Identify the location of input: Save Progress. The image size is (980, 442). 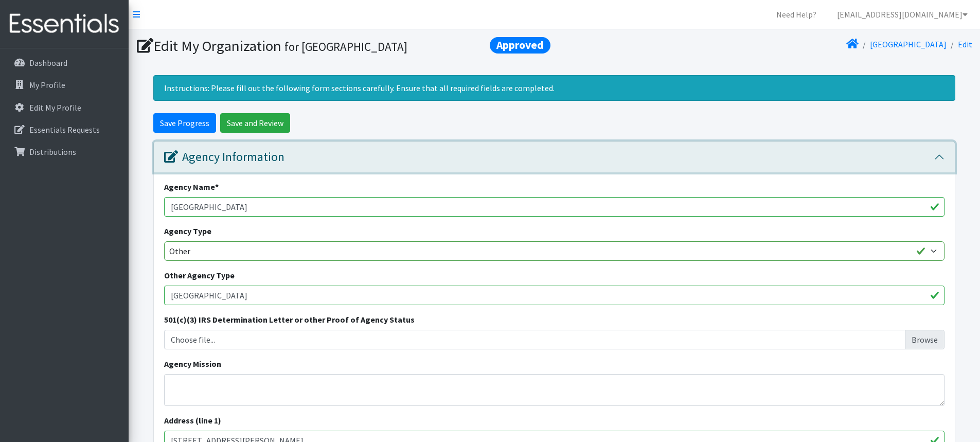
(185, 123).